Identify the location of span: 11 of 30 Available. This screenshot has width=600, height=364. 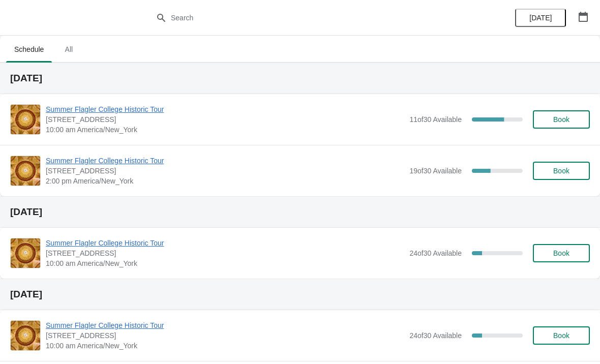
(435, 119).